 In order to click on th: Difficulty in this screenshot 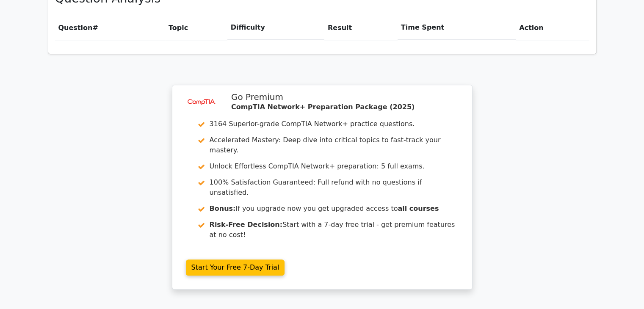, I will do `click(276, 28)`.